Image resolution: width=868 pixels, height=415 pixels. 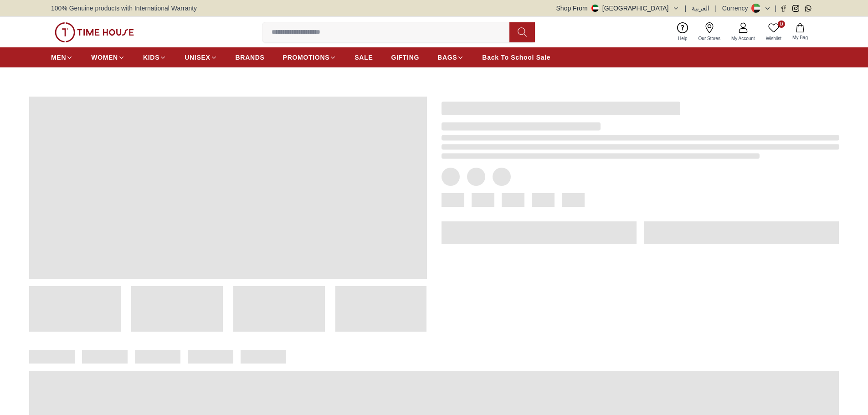 What do you see at coordinates (364, 57) in the screenshot?
I see `a: SALE` at bounding box center [364, 57].